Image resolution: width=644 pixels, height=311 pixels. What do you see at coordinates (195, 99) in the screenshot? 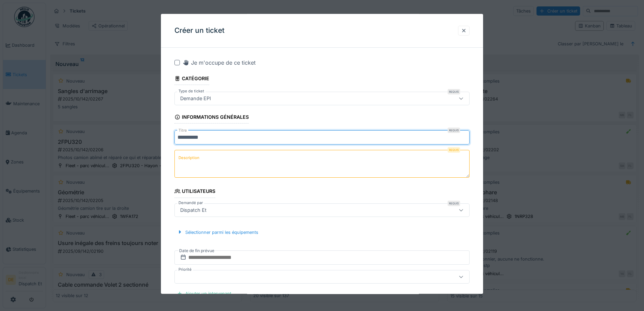
I see `div: Demande EPI` at bounding box center [195, 99].